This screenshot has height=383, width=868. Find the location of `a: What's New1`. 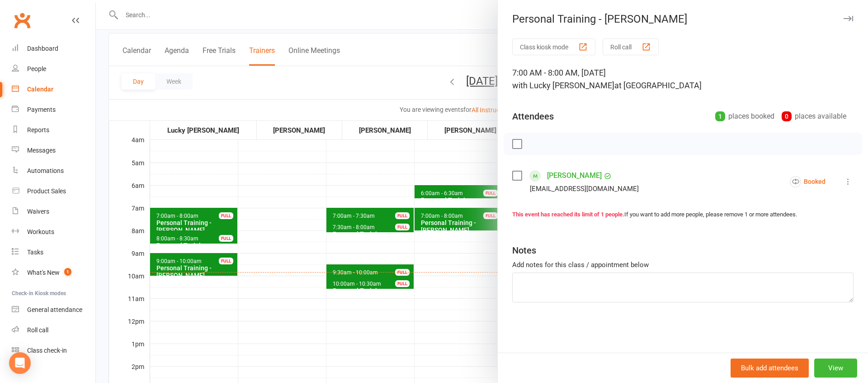

a: What's New1 is located at coordinates (54, 272).